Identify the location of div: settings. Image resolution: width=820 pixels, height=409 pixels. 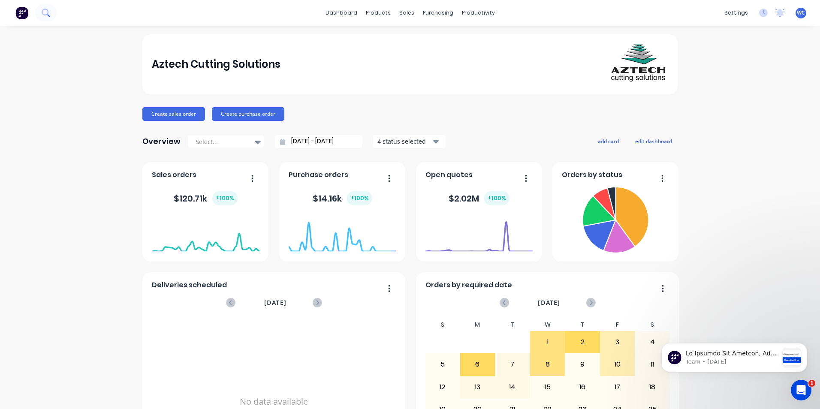
(736, 13).